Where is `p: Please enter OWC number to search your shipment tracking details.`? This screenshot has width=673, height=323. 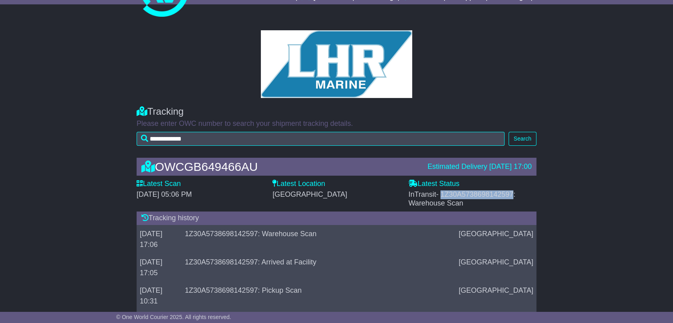
p: Please enter OWC number to search your shipment tracking details. is located at coordinates (336, 124).